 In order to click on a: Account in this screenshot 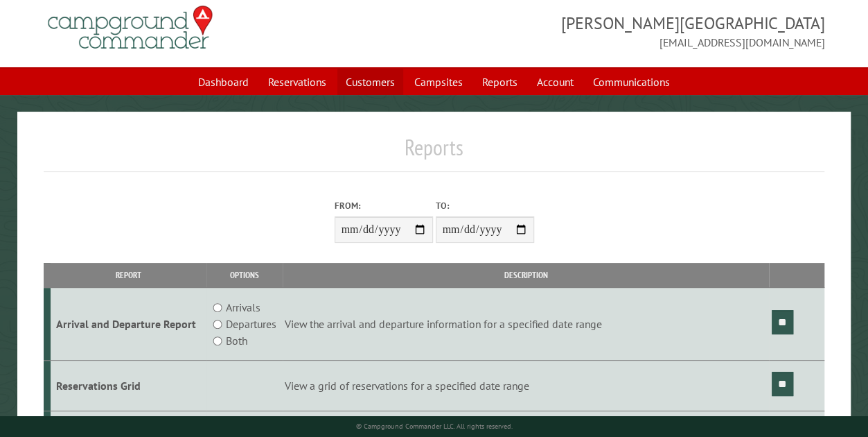, I will do `click(555, 82)`.